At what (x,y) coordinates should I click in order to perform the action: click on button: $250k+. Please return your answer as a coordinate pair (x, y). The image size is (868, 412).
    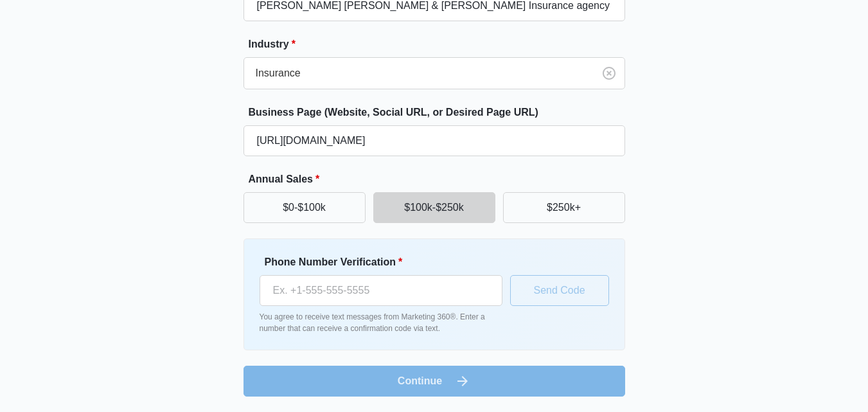
    Looking at the image, I should click on (564, 208).